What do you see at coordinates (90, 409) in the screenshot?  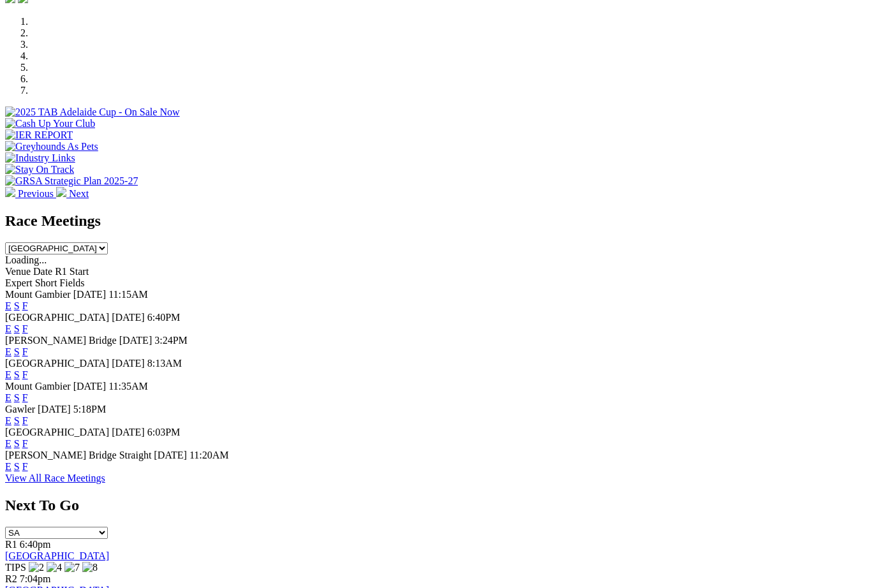 I see `span: 5:18PM` at bounding box center [90, 409].